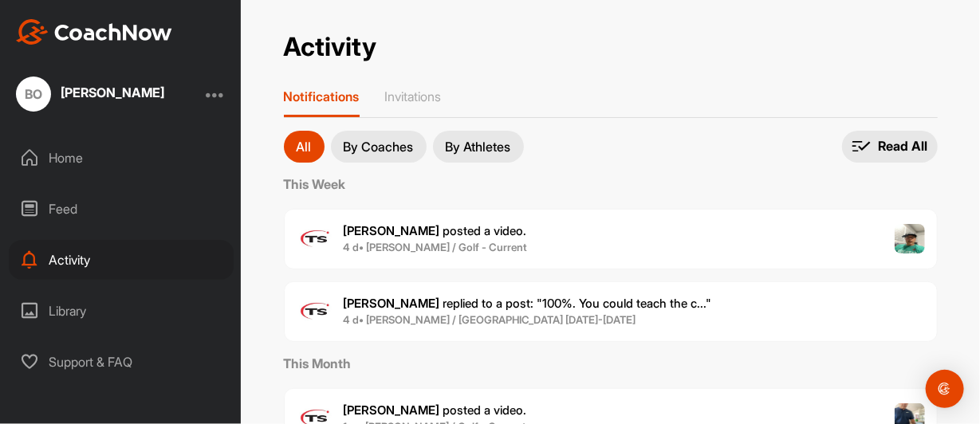 Image resolution: width=980 pixels, height=424 pixels. What do you see at coordinates (478, 147) in the screenshot?
I see `p: By Athletes` at bounding box center [478, 147].